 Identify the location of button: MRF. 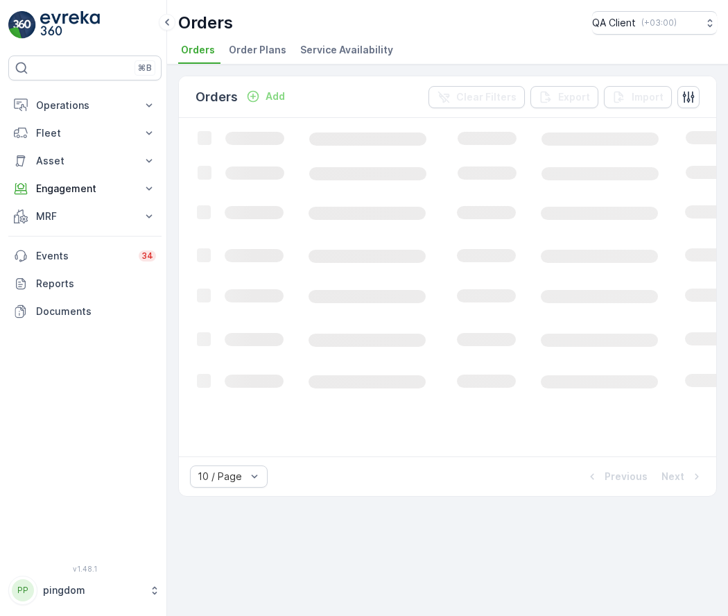
(85, 216).